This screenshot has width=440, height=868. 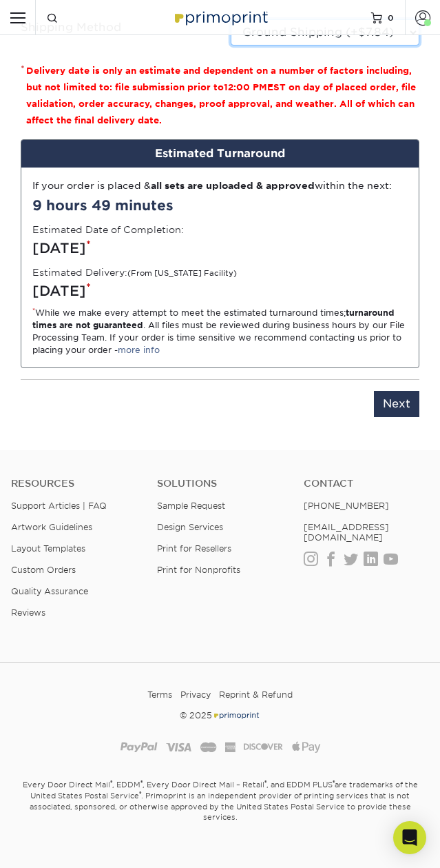 I want to click on div: © 2025, so click(x=220, y=721).